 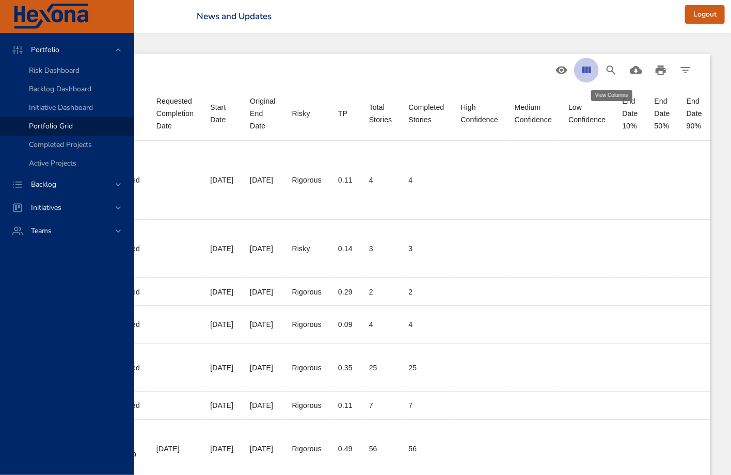 What do you see at coordinates (345, 368) in the screenshot?
I see `div: 0.35` at bounding box center [345, 368].